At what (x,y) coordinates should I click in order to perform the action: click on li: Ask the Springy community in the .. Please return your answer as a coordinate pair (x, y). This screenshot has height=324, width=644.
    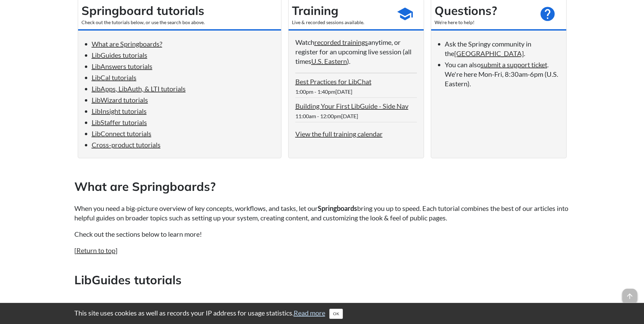
    Looking at the image, I should click on (502, 48).